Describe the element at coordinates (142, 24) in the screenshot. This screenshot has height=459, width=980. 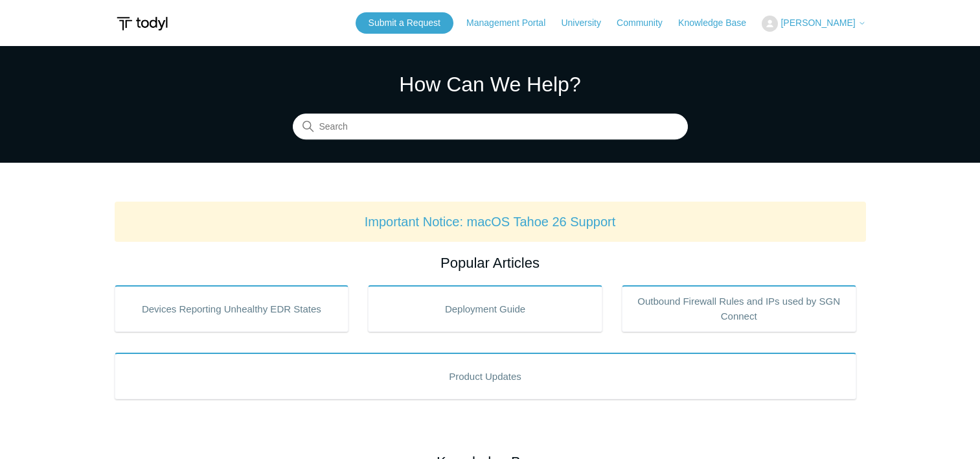
I see `img: Todyl Support Center Help Center home page` at that location.